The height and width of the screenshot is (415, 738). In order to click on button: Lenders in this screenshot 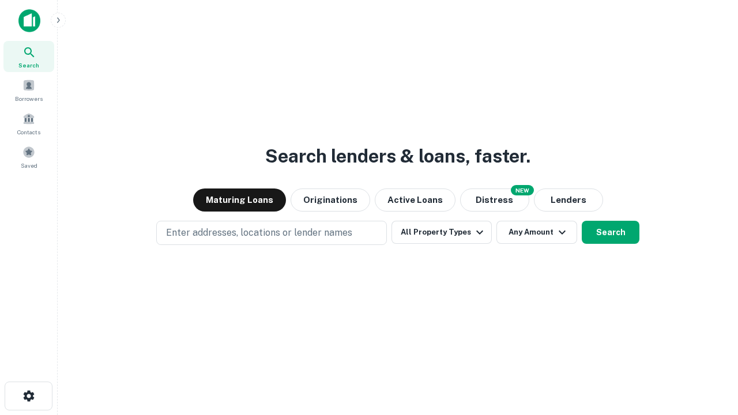, I will do `click(569, 200)`.